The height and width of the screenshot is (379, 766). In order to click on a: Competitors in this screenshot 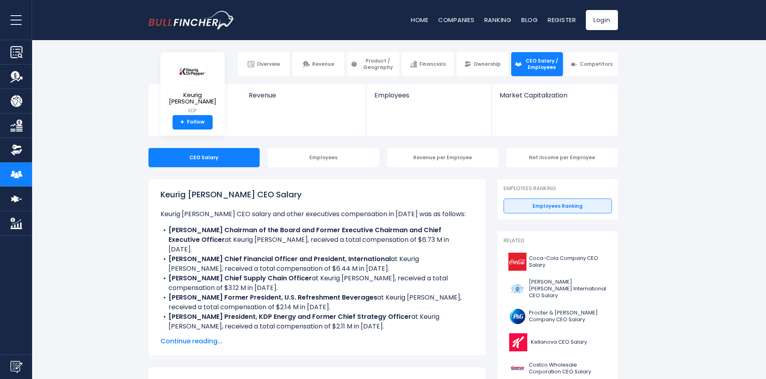, I will do `click(591, 64)`.